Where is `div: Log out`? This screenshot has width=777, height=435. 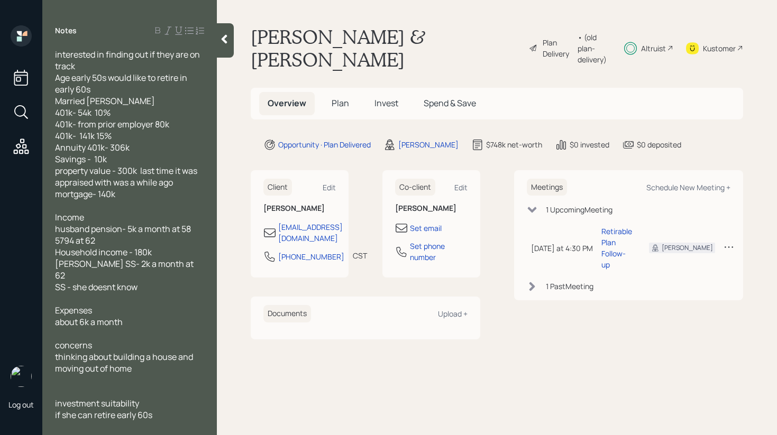
div: Log out is located at coordinates (21, 405).